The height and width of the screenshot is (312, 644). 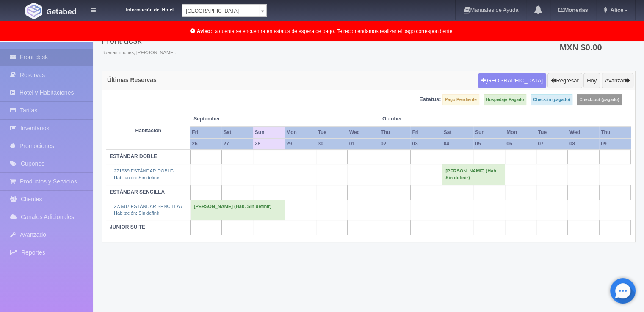 What do you see at coordinates (458, 144) in the screenshot?
I see `th: 04` at bounding box center [458, 144].